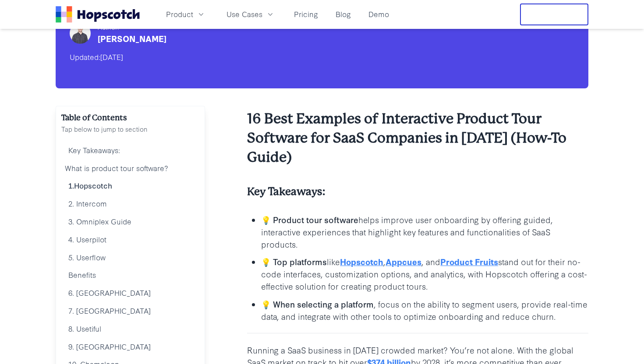  What do you see at coordinates (424, 232) in the screenshot?
I see `p: helps improve user onboarding by offering guided, interactive experiences that highlight key feat...` at bounding box center [424, 232].